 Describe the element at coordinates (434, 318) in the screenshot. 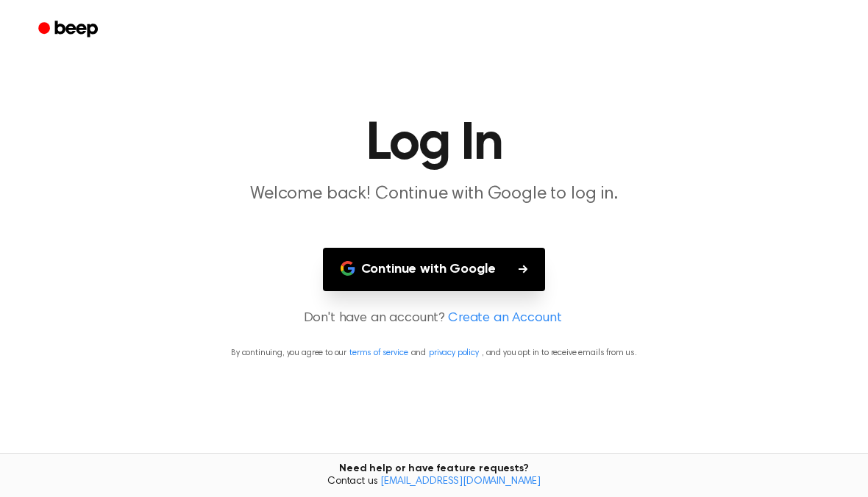

I see `p: Don't have an account?` at that location.